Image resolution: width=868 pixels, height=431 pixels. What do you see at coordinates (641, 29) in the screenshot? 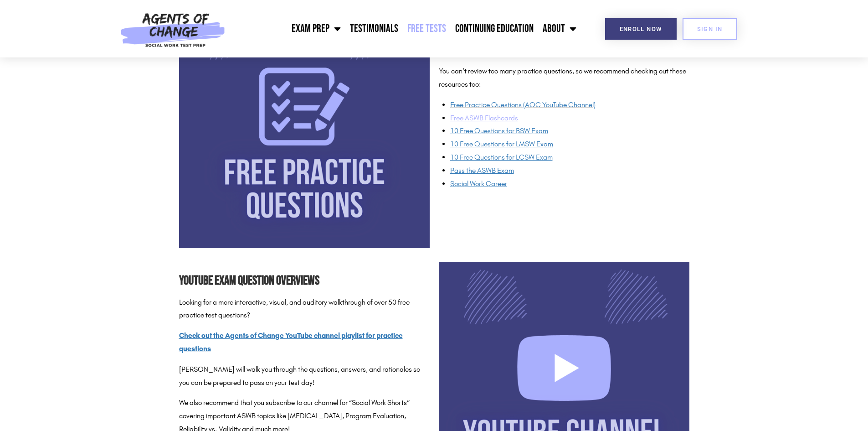
I see `a: Enroll Now` at bounding box center [641, 29].